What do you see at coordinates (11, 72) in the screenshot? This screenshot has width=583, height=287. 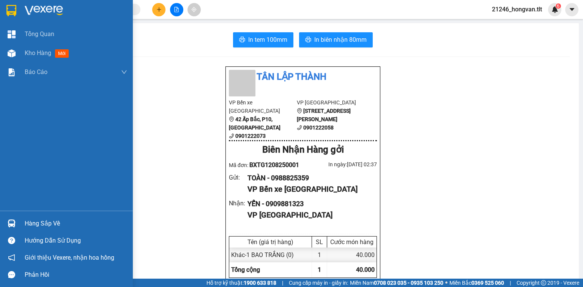 I see `img: solution-icon` at bounding box center [11, 72].